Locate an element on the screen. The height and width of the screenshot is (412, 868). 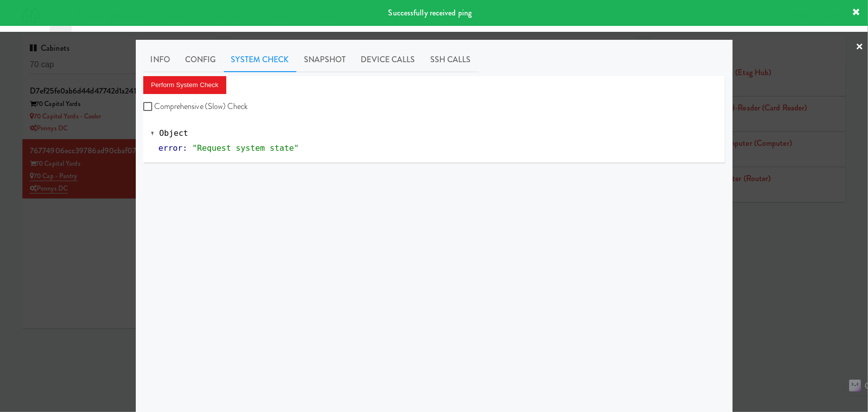
a: SSH Calls is located at coordinates (451, 59).